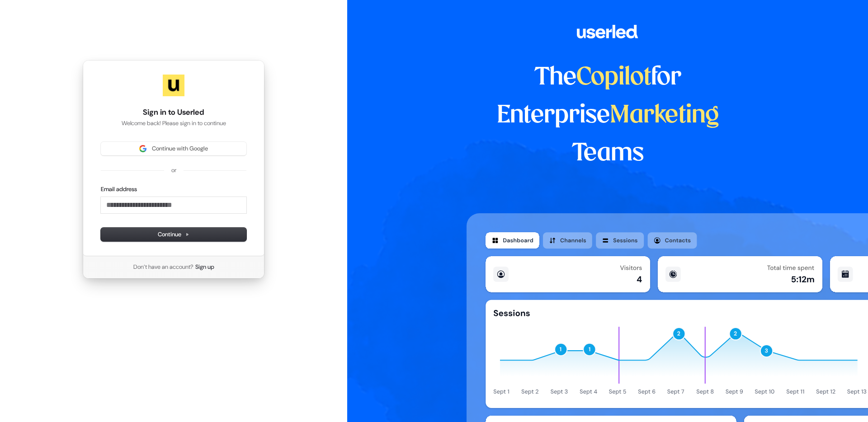 The image size is (868, 422). I want to click on h1: Sign in to Userled, so click(174, 113).